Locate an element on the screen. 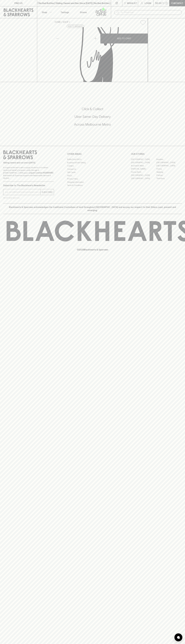 The height and width of the screenshot is (644, 185). a: Tastings is located at coordinates (65, 12).